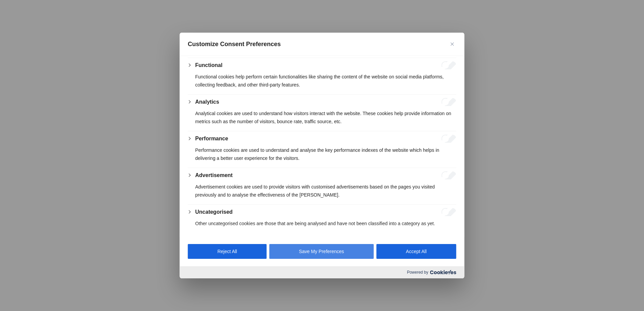 The image size is (644, 311). Describe the element at coordinates (325, 191) in the screenshot. I see `p: Advertisement cookies are used to provide visitors with customised advertisements based on the pa...` at that location.